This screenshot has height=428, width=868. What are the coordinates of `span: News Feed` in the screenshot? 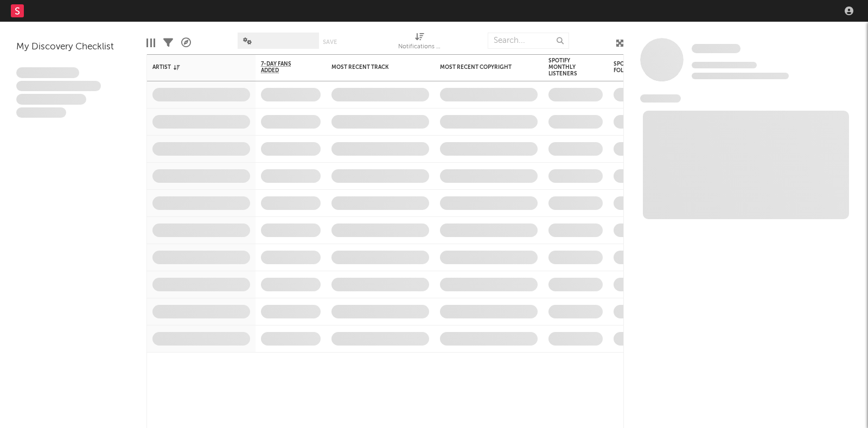 It's located at (660, 98).